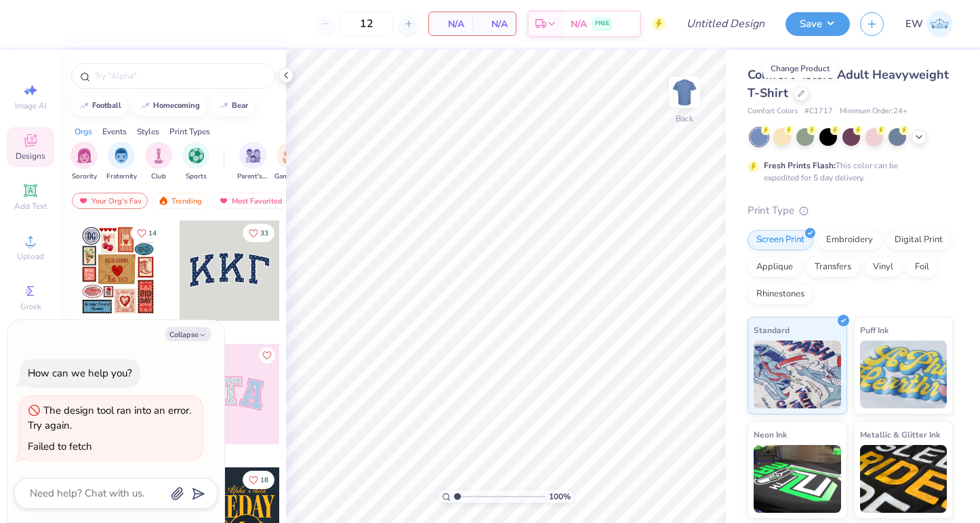  I want to click on span: Metallic & Glitter Ink, so click(901, 434).